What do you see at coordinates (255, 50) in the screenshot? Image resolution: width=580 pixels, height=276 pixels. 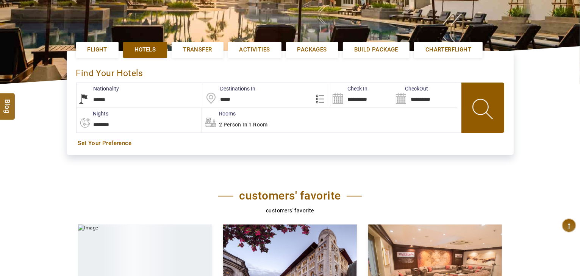 I see `a: Activities` at bounding box center [255, 50].